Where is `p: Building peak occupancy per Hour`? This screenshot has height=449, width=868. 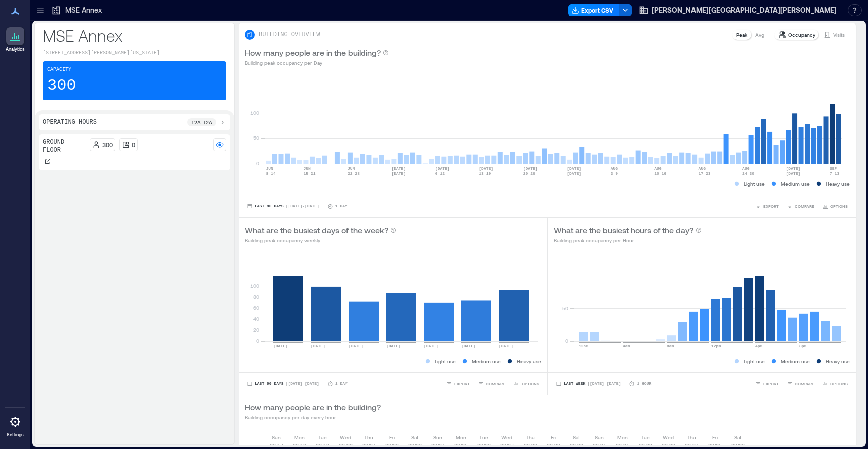 p: Building peak occupancy per Hour is located at coordinates (628, 240).